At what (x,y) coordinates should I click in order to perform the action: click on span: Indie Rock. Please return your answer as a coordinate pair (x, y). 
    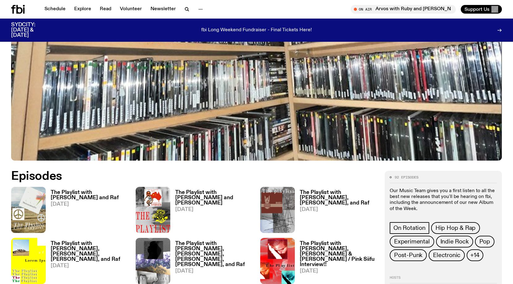
    Looking at the image, I should click on (454, 241).